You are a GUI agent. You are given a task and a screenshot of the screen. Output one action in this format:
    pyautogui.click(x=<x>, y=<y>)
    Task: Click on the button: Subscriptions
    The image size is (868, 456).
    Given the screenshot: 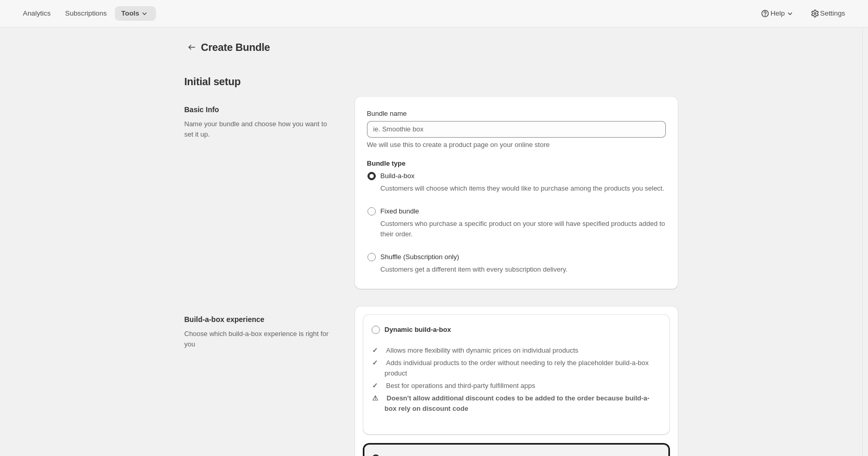 What is the action you would take?
    pyautogui.click(x=86, y=14)
    